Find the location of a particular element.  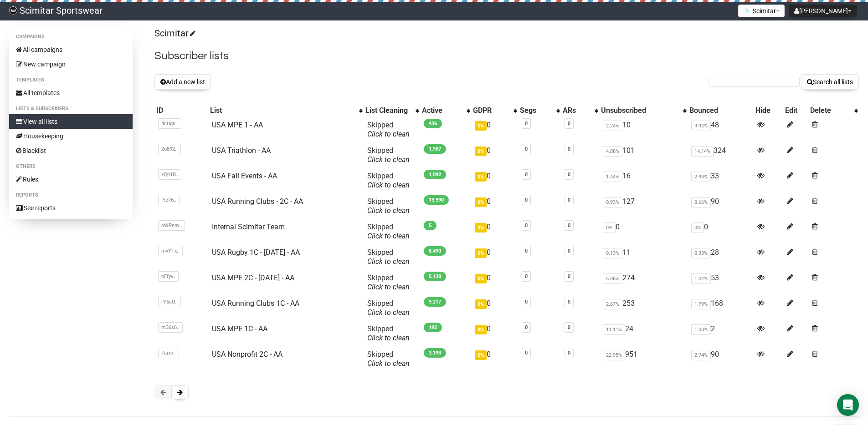

span: 14.14% is located at coordinates (702, 151).